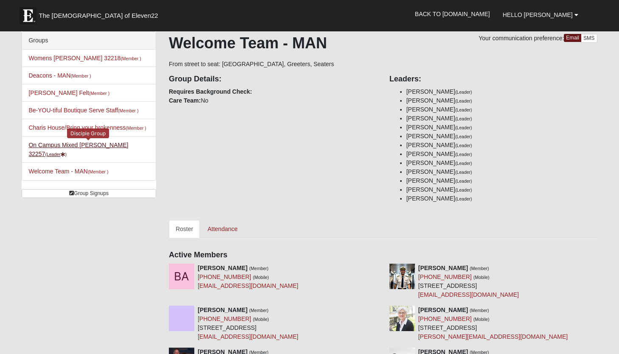  I want to click on a: Group Signups, so click(89, 193).